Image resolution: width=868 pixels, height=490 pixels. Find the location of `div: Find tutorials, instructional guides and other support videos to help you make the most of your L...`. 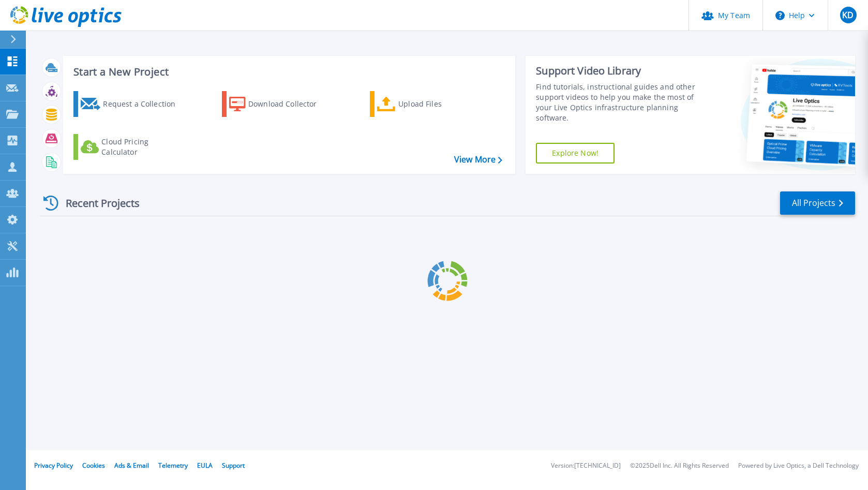

div: Find tutorials, instructional guides and other support videos to help you make the most of your L... is located at coordinates (619, 102).